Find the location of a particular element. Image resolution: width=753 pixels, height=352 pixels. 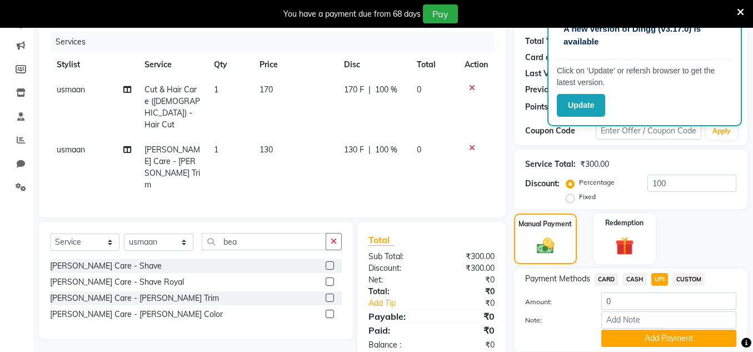

div: Card on file: is located at coordinates (548, 57).